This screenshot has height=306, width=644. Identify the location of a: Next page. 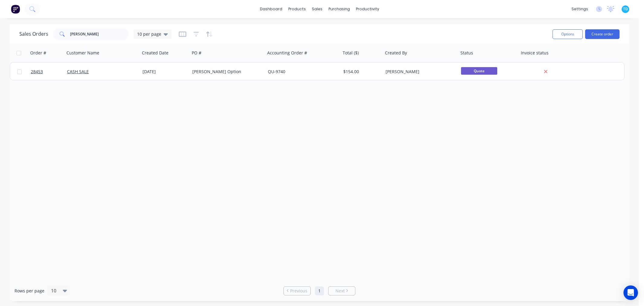
(342, 291).